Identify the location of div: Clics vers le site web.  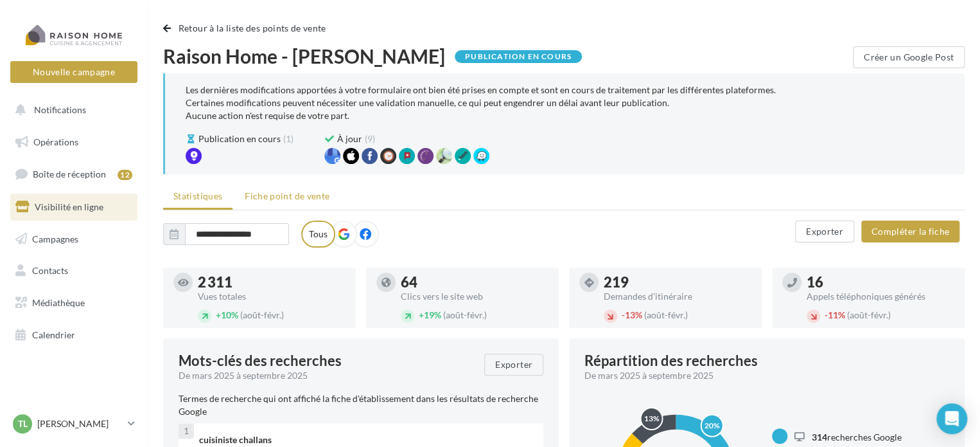
(475, 296).